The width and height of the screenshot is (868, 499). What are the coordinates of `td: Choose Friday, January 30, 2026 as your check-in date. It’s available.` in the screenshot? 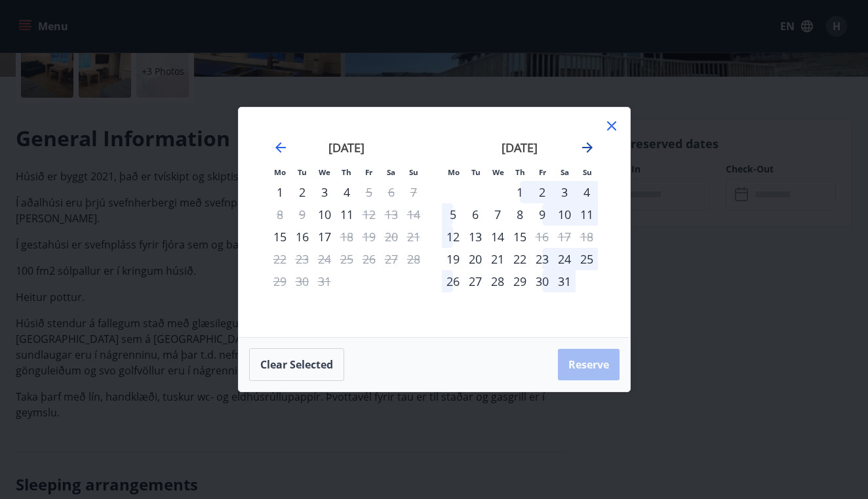 It's located at (543, 281).